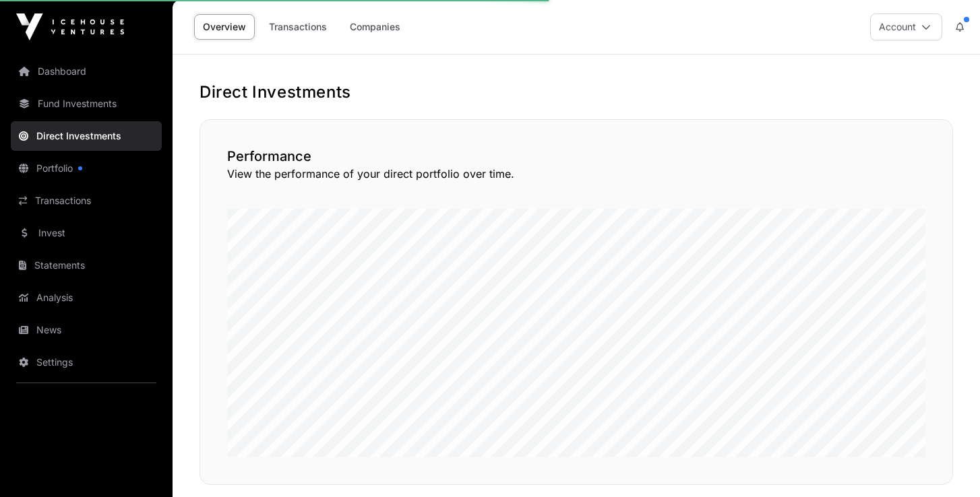 The width and height of the screenshot is (980, 497). Describe the element at coordinates (906, 27) in the screenshot. I see `button: Account` at that location.